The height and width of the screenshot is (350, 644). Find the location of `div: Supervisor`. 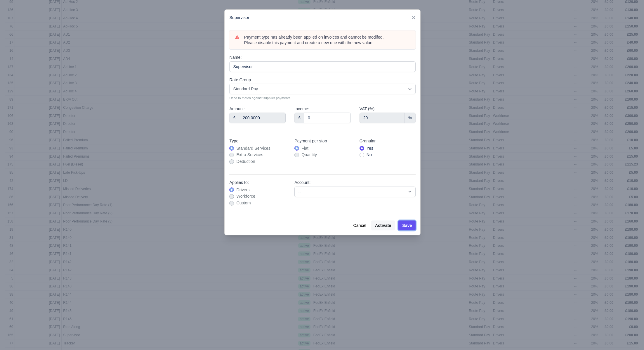

div: Supervisor is located at coordinates (322, 18).